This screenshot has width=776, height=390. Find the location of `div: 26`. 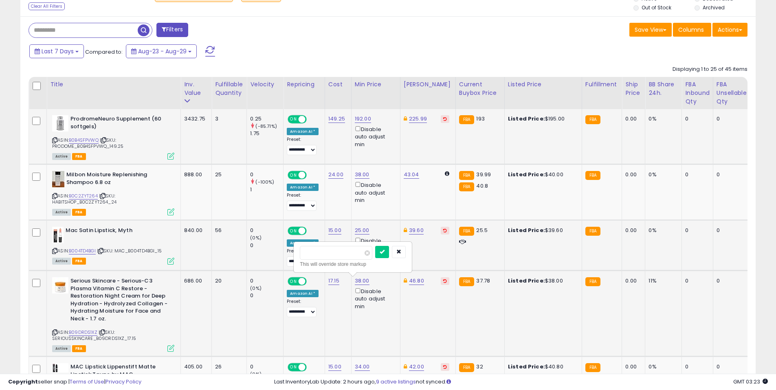

div: 26 is located at coordinates (228, 367).